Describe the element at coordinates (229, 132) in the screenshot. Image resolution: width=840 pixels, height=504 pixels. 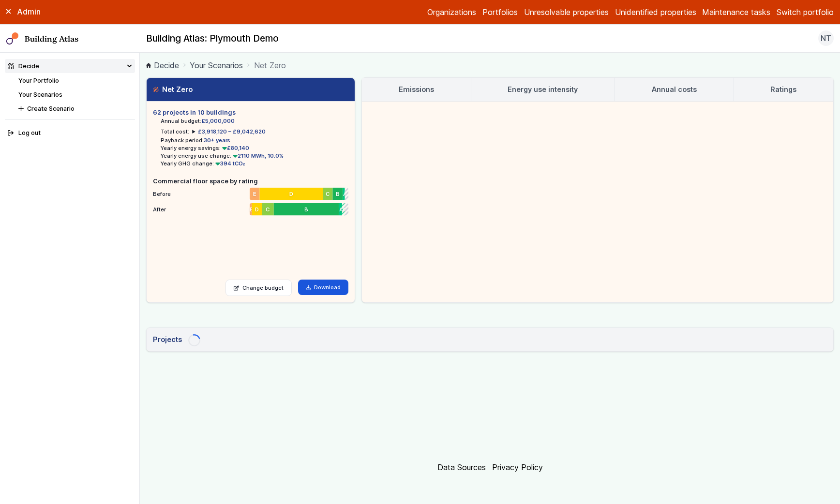
I see `summary: £3,918,120 – £9,042,620` at that location.